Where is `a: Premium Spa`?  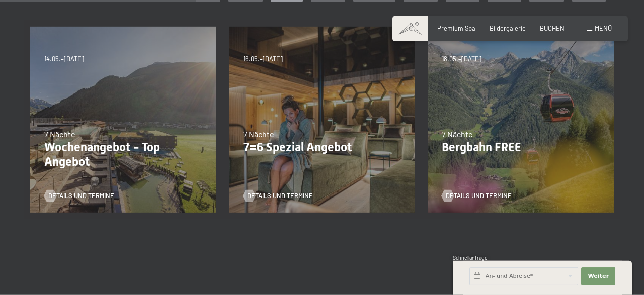
a: Premium Spa is located at coordinates (456, 28).